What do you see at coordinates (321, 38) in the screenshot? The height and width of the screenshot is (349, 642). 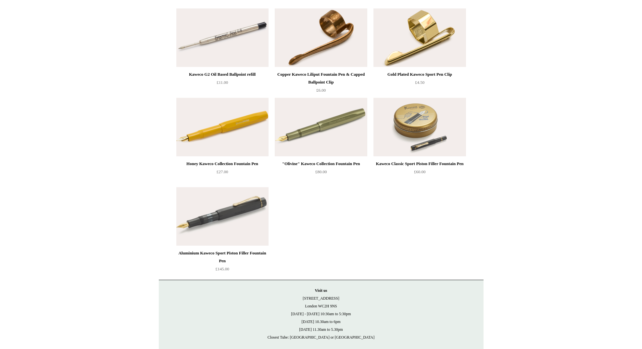 I see `a: Copper Kaweco Liliput Fountain Pen & Capped Ballpoint Clip Copper Kaweco Liliput Fountain Pen & C...` at bounding box center [321, 38].